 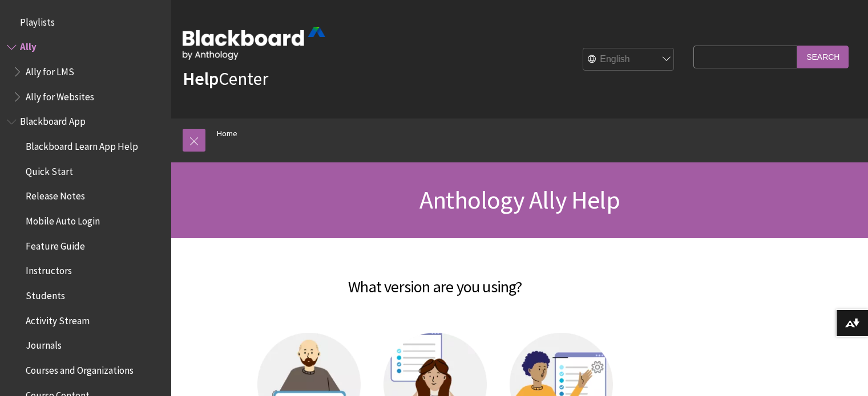 I want to click on span: Ally for LMS, so click(x=50, y=70).